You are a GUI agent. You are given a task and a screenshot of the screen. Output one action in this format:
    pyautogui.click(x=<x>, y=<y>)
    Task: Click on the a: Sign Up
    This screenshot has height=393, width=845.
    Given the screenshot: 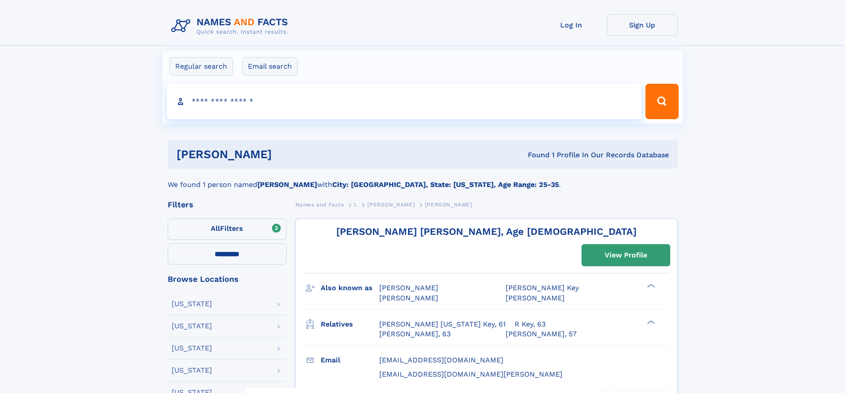 What is the action you would take?
    pyautogui.click(x=642, y=25)
    